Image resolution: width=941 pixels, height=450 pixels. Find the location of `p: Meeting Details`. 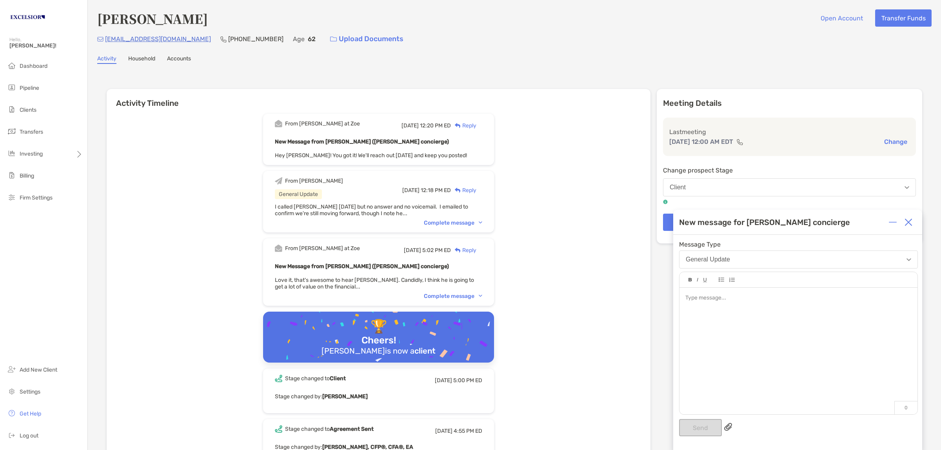

p: Meeting Details is located at coordinates (789, 103).